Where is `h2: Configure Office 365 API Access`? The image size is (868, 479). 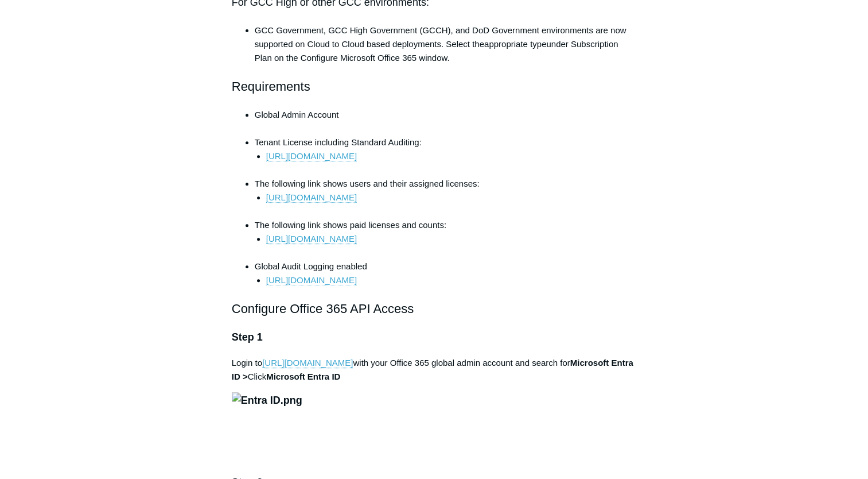 h2: Configure Office 365 API Access is located at coordinates (434, 308).